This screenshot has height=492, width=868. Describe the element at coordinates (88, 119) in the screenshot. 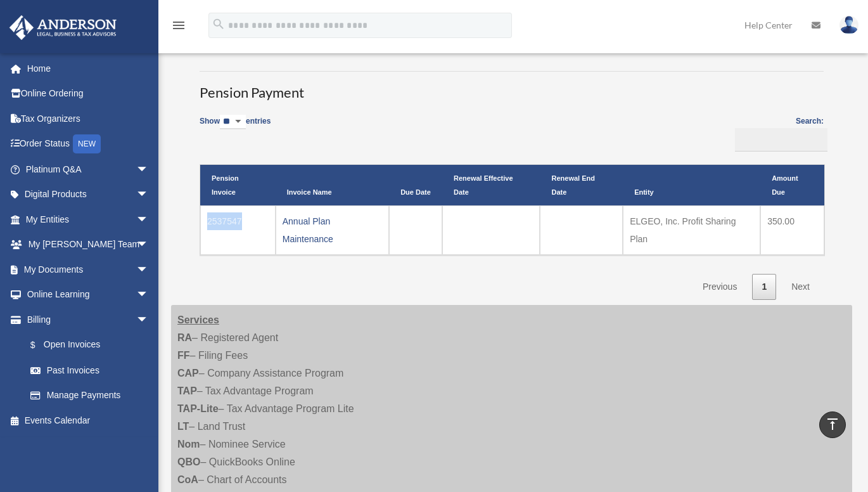

I see `a: Tax Organizers` at that location.